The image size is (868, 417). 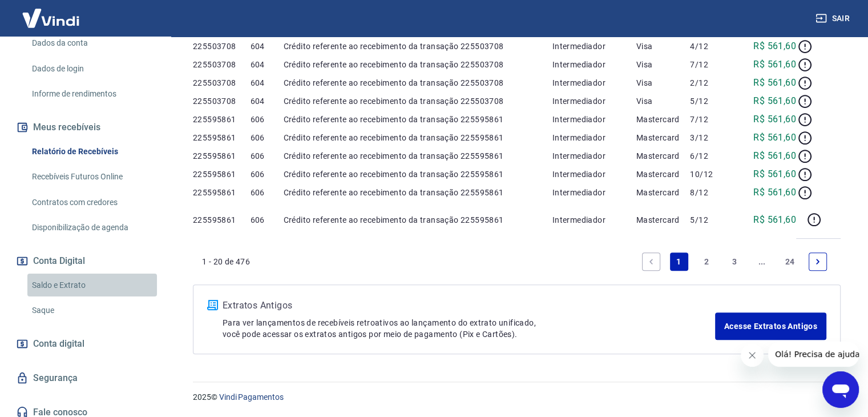 What do you see at coordinates (92, 285) in the screenshot?
I see `a: Saldo e Extrato` at bounding box center [92, 285].